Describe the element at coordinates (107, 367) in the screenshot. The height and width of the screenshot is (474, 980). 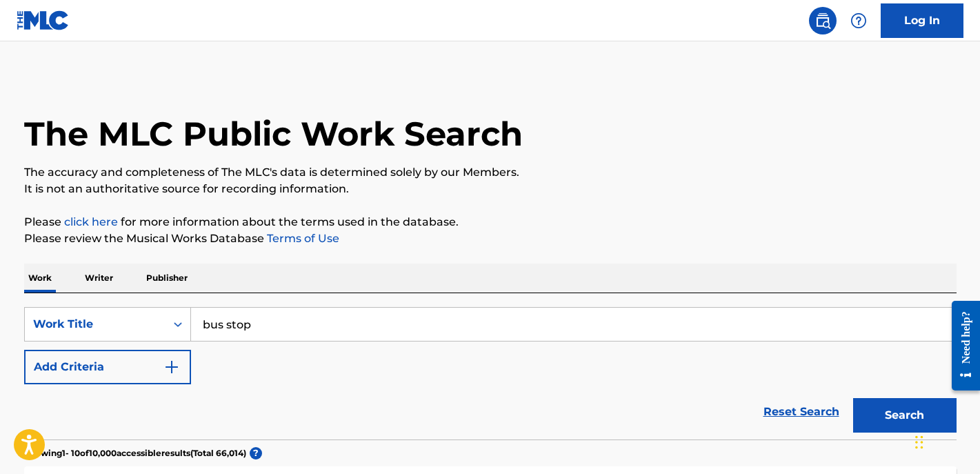
I see `button: Add Criteria` at that location.